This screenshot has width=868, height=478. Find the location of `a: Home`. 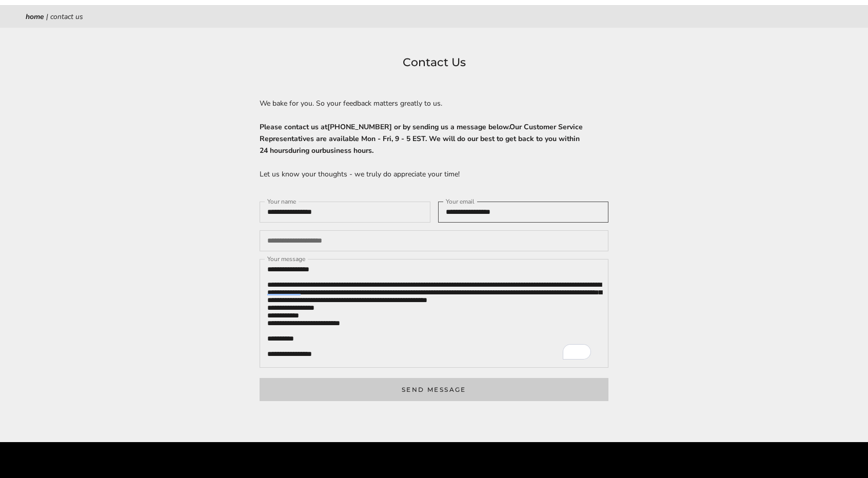

a: Home is located at coordinates (35, 17).